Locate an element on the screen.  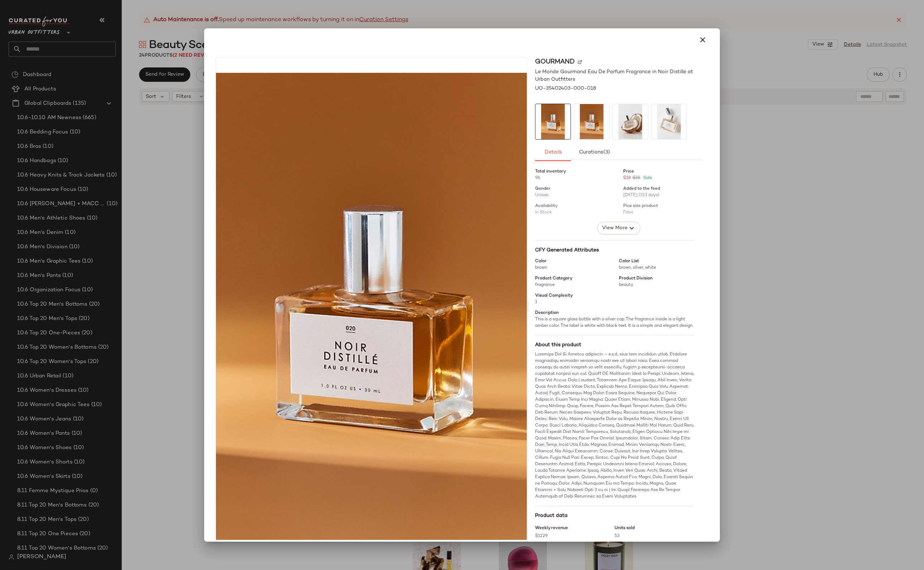
span: Product Category is located at coordinates (554, 279).